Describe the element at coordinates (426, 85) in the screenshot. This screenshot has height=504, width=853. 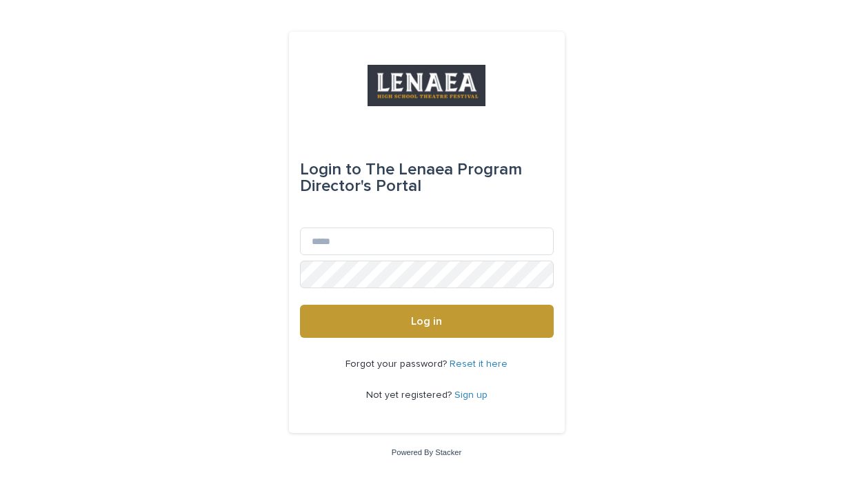
I see `img: 3TRreipReCSEaaZc33pQ` at that location.